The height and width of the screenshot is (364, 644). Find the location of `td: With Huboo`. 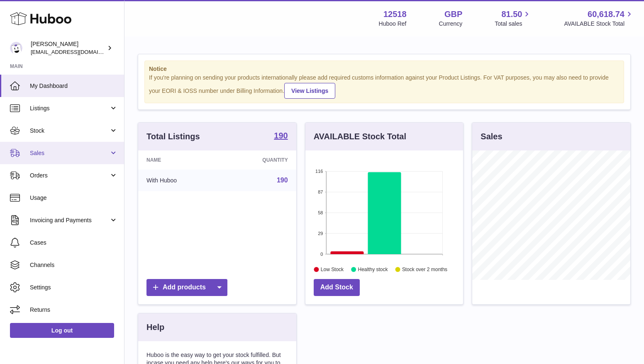

td: With Huboo is located at coordinates (179, 181).